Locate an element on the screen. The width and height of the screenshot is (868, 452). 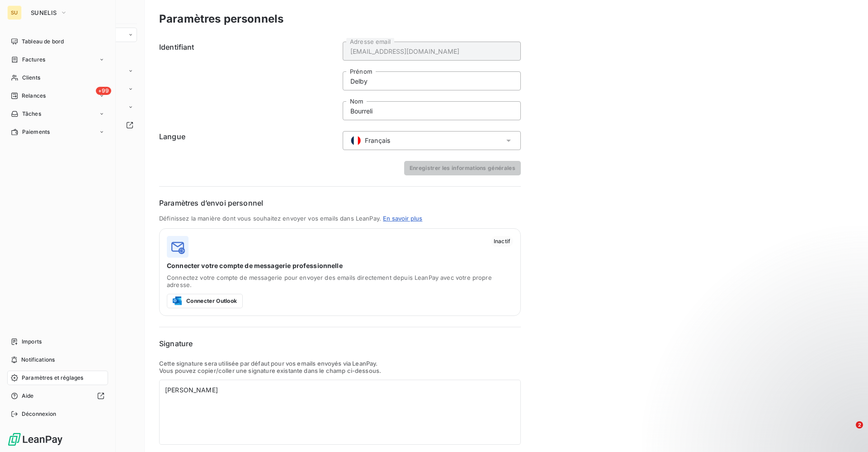
button: Enregistrer les informations générales is located at coordinates (463, 168).